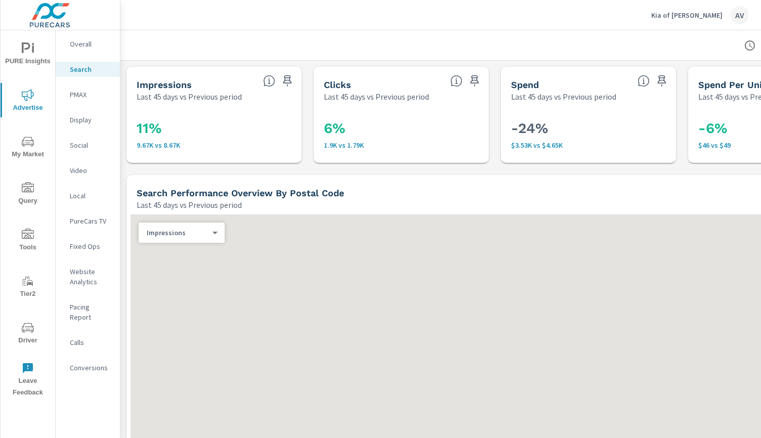 The width and height of the screenshot is (761, 438). I want to click on span: Leave Feedback, so click(28, 381).